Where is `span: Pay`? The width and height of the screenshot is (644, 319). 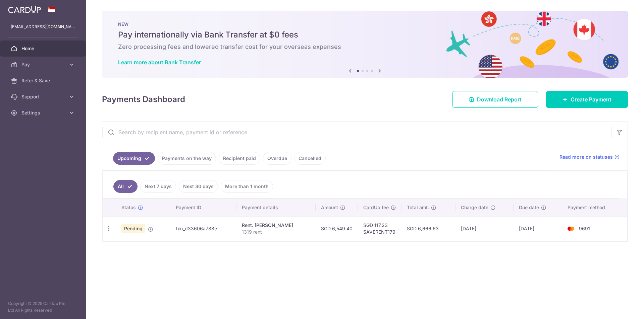 span: Pay is located at coordinates (44, 65).